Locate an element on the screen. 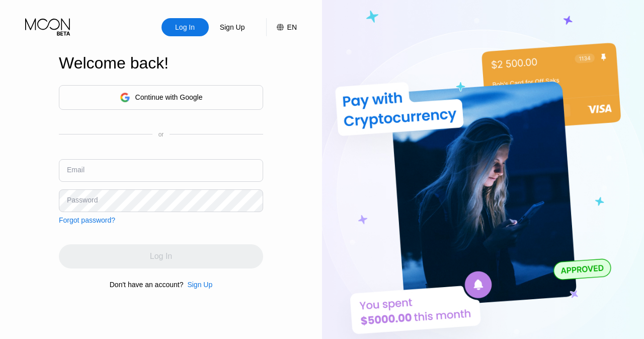 This screenshot has height=339, width=644. div: Log In is located at coordinates (185, 27).